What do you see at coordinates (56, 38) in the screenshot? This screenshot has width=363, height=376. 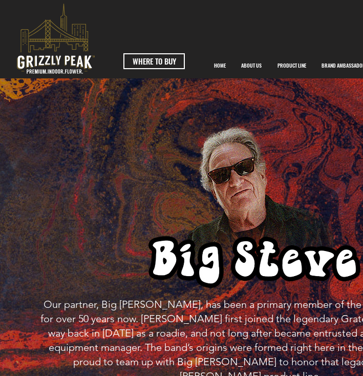 I see `svg: premium-indoor-flower` at bounding box center [56, 38].